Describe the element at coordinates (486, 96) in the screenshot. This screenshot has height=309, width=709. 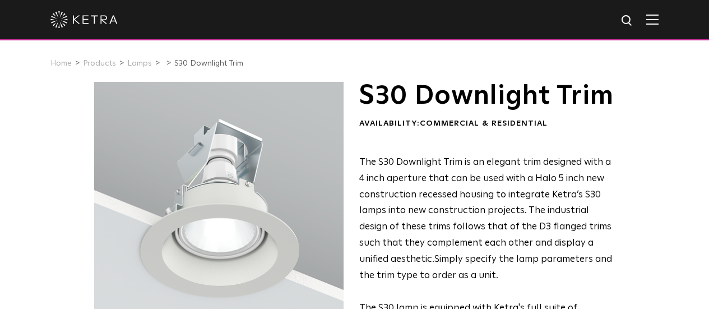
I see `h1: S30 Downlight Trim` at that location.